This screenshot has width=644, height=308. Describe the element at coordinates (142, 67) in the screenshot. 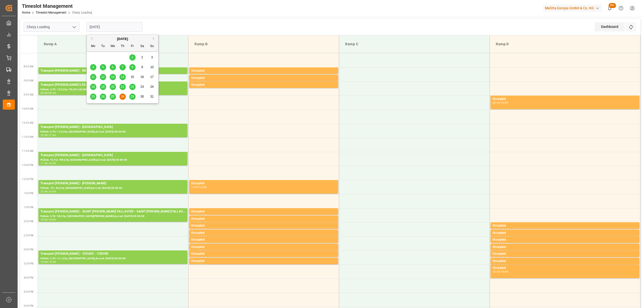

I see `div: Choose Saturday, August 9th, 2025` at that location.